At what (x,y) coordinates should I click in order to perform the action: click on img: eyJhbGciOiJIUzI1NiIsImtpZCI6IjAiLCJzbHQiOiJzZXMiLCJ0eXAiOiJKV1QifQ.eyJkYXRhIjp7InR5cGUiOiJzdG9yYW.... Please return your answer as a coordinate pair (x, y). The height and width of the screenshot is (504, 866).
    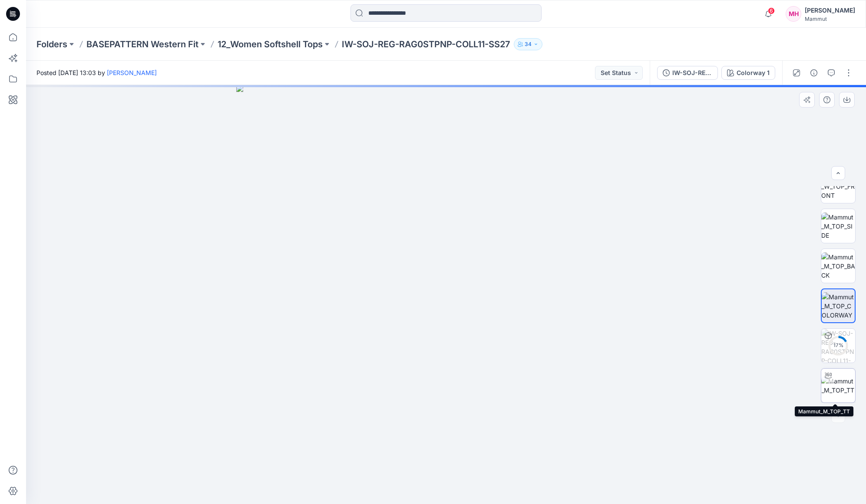
    Looking at the image, I should click on (446, 295).